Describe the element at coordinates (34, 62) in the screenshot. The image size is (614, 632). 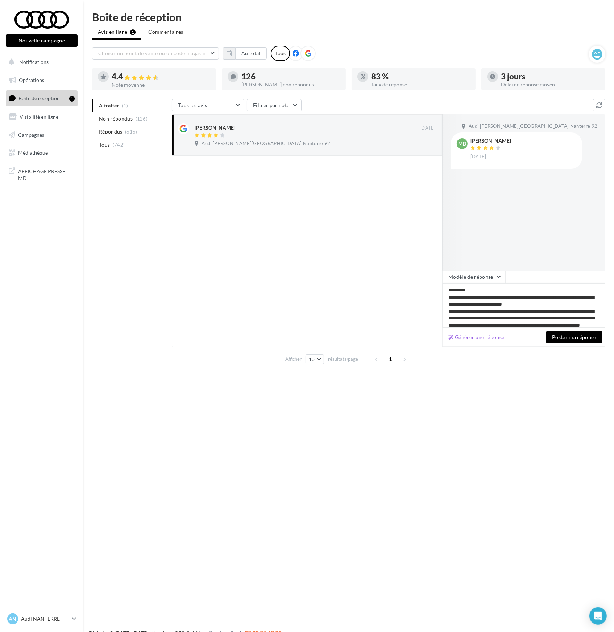
I see `span: Notifications` at that location.